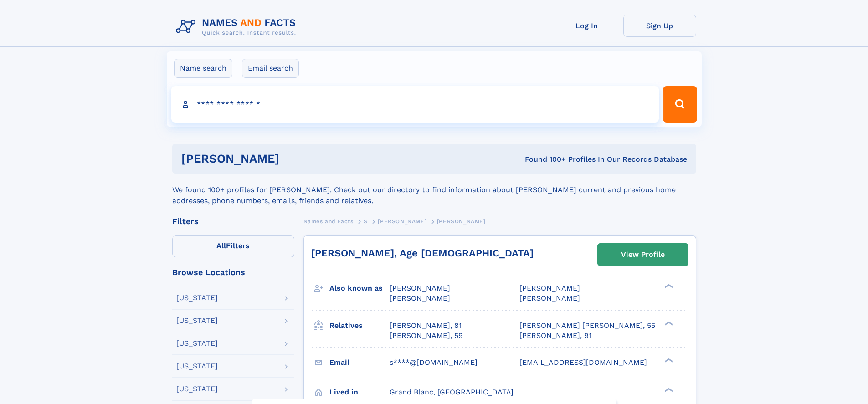  Describe the element at coordinates (359, 392) in the screenshot. I see `h3: Lived in` at that location.